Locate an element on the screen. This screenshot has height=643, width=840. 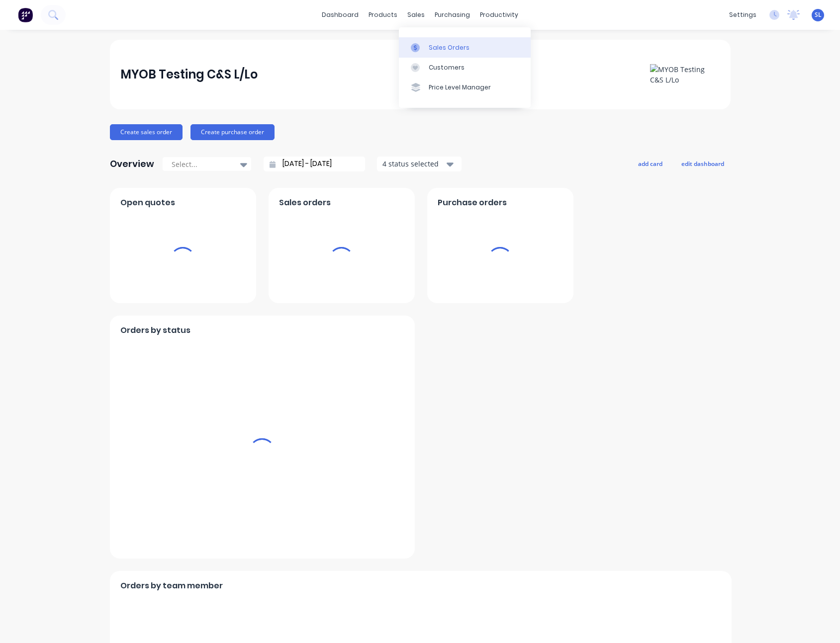
span: Orders by status is located at coordinates (155, 330).